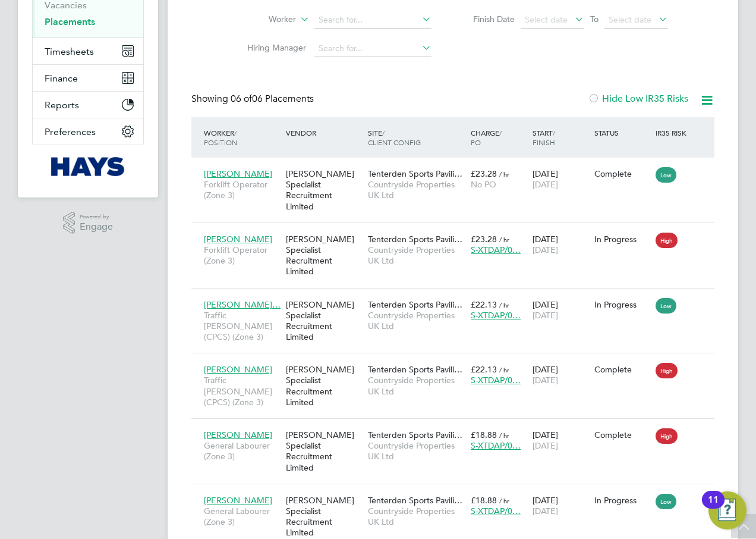 This screenshot has height=539, width=756. I want to click on span: 06 Placements, so click(272, 98).